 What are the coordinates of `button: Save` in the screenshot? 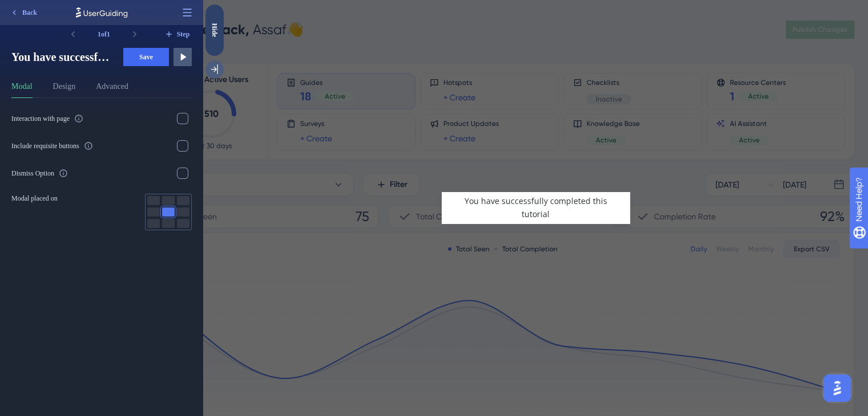 It's located at (146, 57).